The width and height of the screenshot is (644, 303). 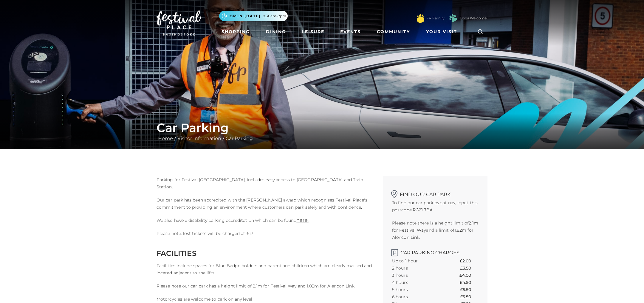 I want to click on a: Shopping, so click(x=235, y=31).